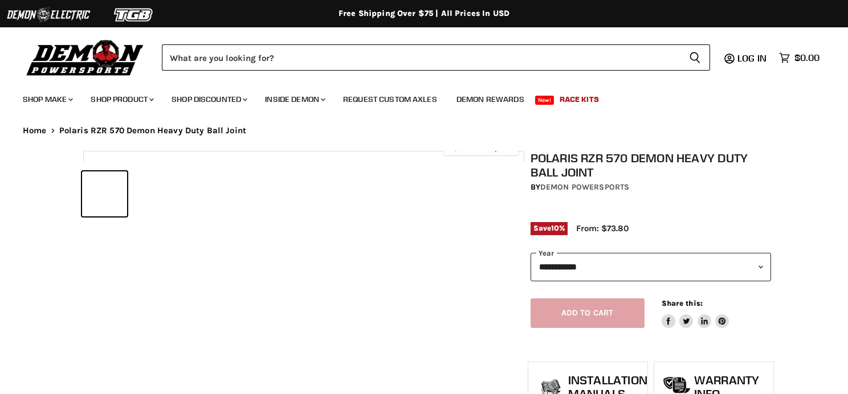 This screenshot has width=848, height=394. I want to click on a: Log in, so click(753, 58).